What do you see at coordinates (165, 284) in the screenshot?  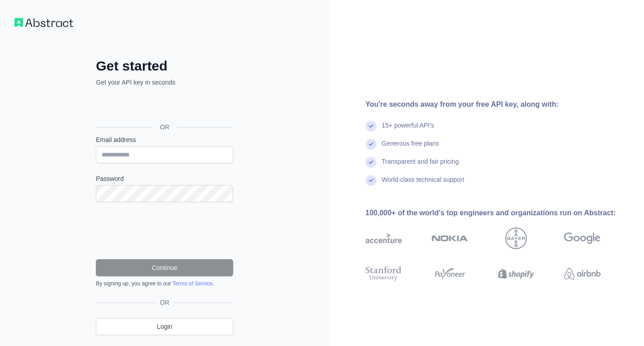 I see `div: By signing up, you agree to our .` at bounding box center [165, 284].